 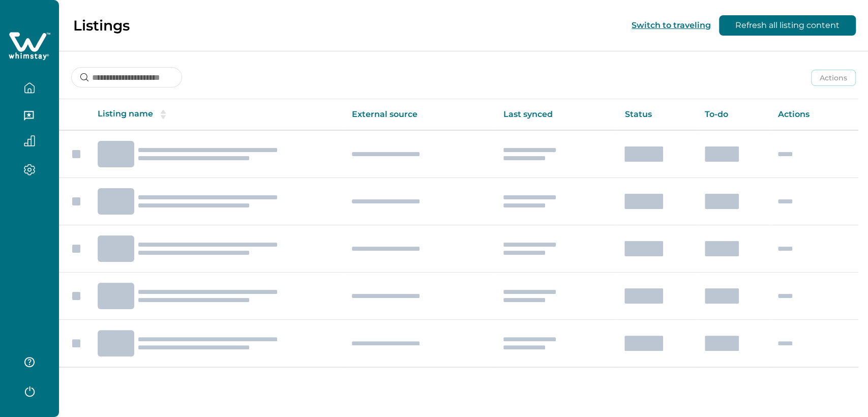 What do you see at coordinates (656, 114) in the screenshot?
I see `th: Status` at bounding box center [656, 114].